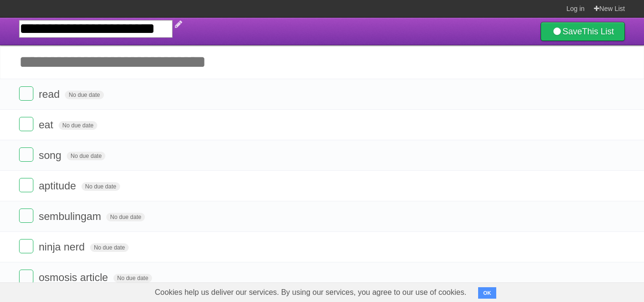 The width and height of the screenshot is (644, 302). What do you see at coordinates (47, 124) in the screenshot?
I see `span: eat` at bounding box center [47, 124].